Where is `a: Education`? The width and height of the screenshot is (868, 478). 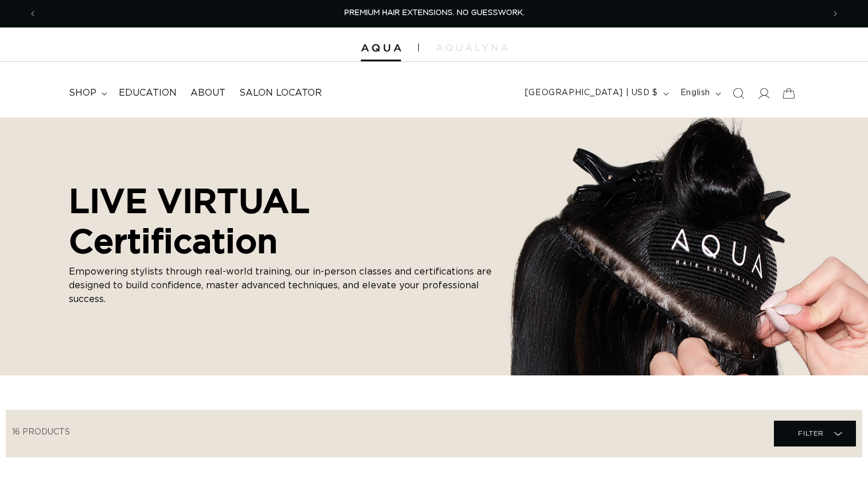
a: Education is located at coordinates (147, 93).